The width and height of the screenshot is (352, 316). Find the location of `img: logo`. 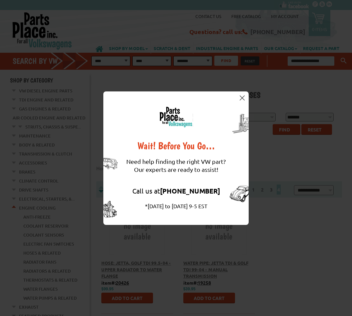

img: logo is located at coordinates (176, 117).